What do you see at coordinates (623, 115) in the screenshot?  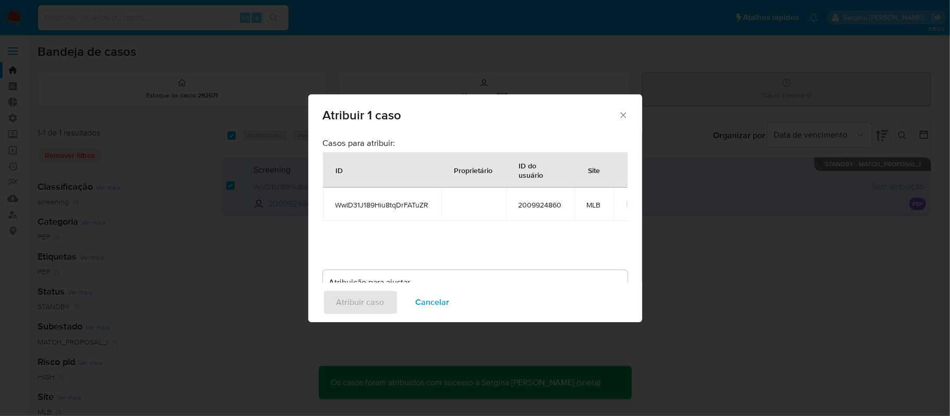 I see `button: Fechar a janela` at bounding box center [623, 115].